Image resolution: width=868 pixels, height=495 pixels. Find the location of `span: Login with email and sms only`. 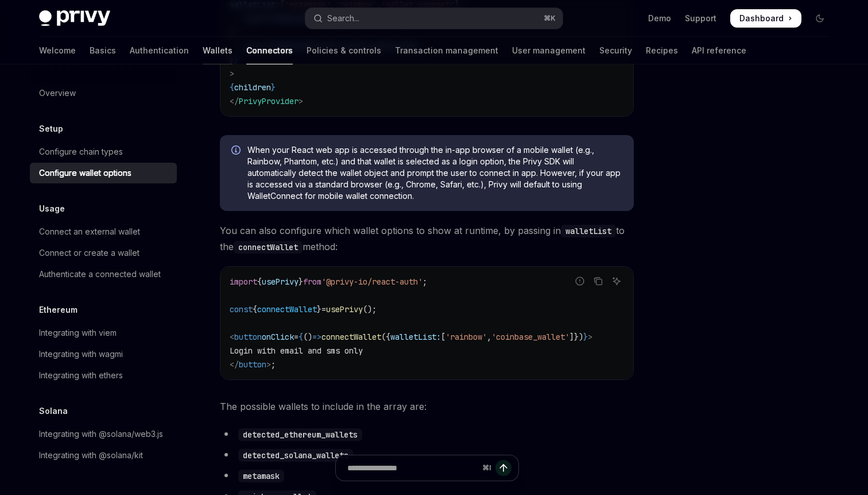

span: Login with email and sms only is located at coordinates (296, 350).